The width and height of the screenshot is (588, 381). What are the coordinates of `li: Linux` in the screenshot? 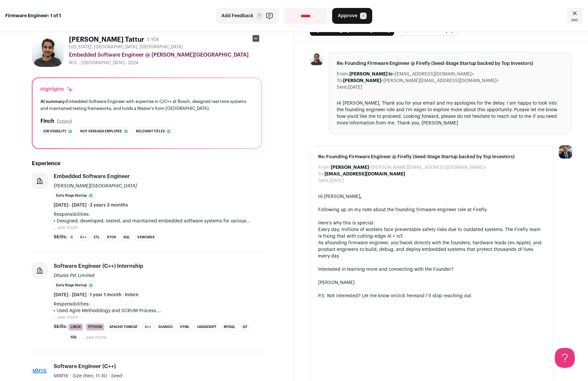 It's located at (75, 327).